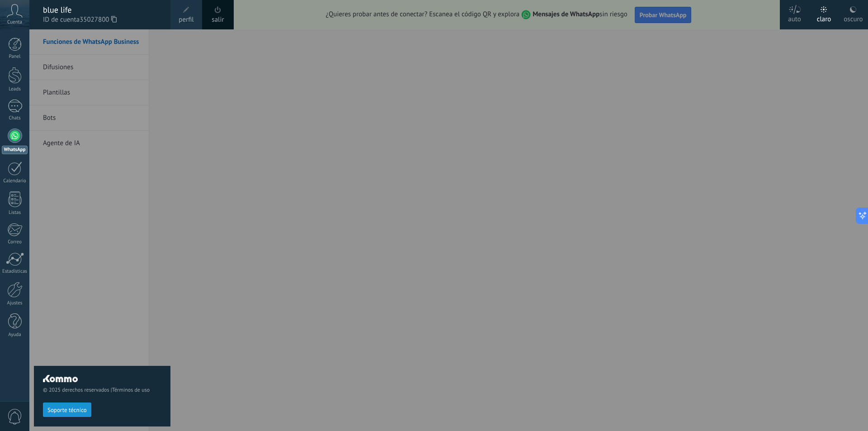 Image resolution: width=868 pixels, height=431 pixels. I want to click on div: Listas, so click(15, 213).